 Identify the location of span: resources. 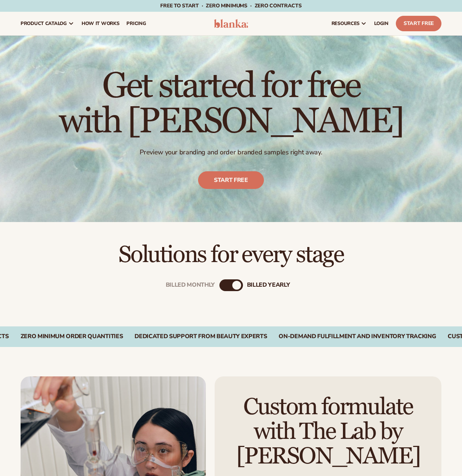
(345, 24).